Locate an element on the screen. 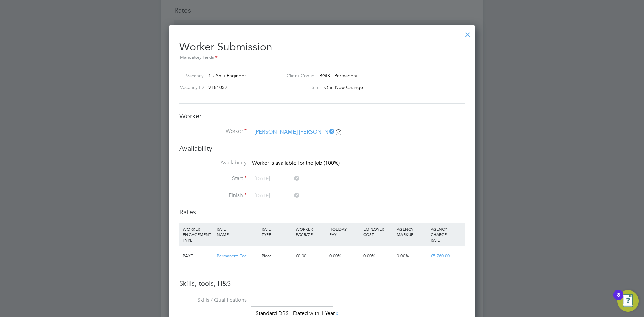  div: RATE TYPE is located at coordinates (277, 231).